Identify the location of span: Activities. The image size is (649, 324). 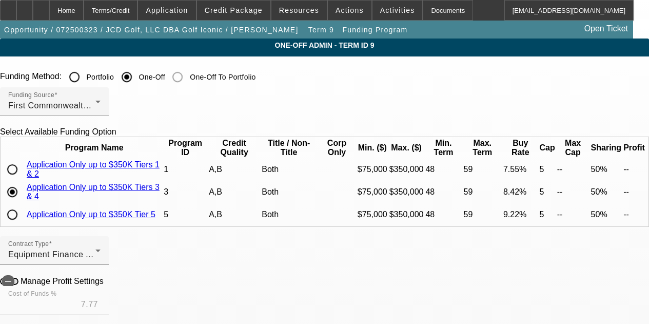
(398, 10).